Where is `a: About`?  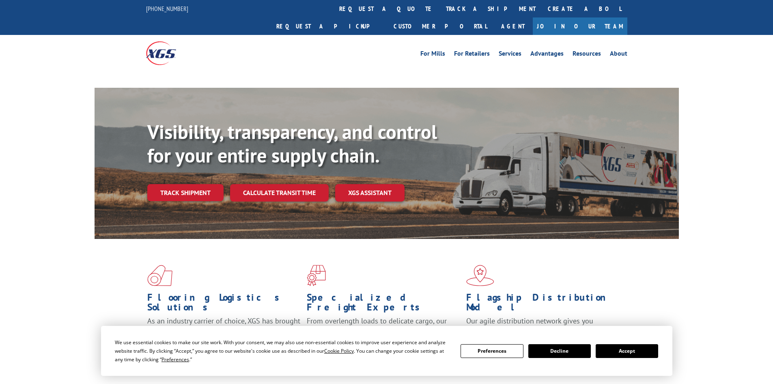 a: About is located at coordinates (619, 55).